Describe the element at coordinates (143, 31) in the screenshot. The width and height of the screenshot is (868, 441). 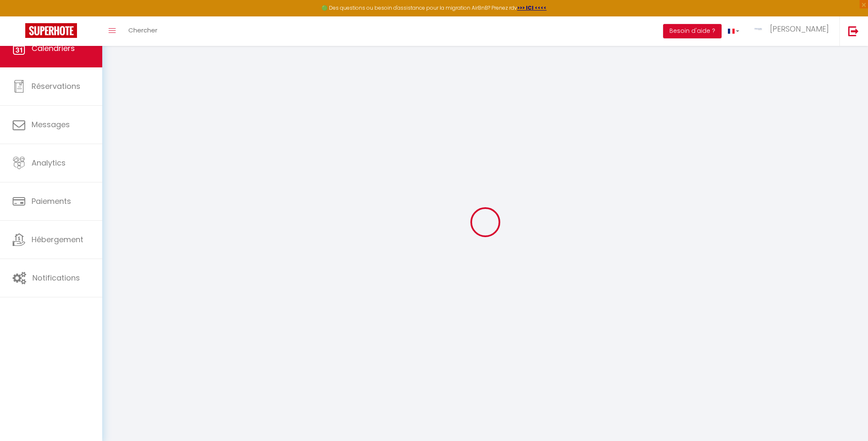
I see `a: Chercher` at that location.